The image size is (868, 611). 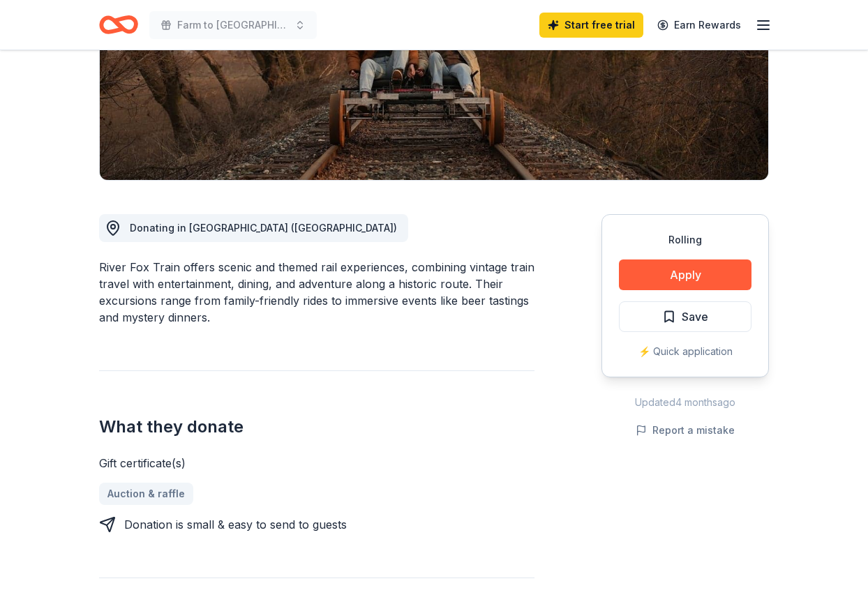 I want to click on a: Earn Rewards, so click(x=700, y=25).